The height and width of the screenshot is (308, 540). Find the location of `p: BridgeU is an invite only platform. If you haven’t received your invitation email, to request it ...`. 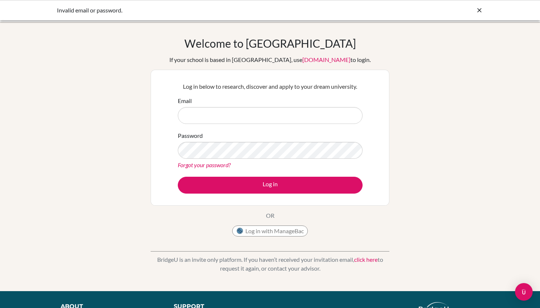

p: BridgeU is an invite only platform. If you haven’t received your invitation email, to request it ... is located at coordinates (270, 264).